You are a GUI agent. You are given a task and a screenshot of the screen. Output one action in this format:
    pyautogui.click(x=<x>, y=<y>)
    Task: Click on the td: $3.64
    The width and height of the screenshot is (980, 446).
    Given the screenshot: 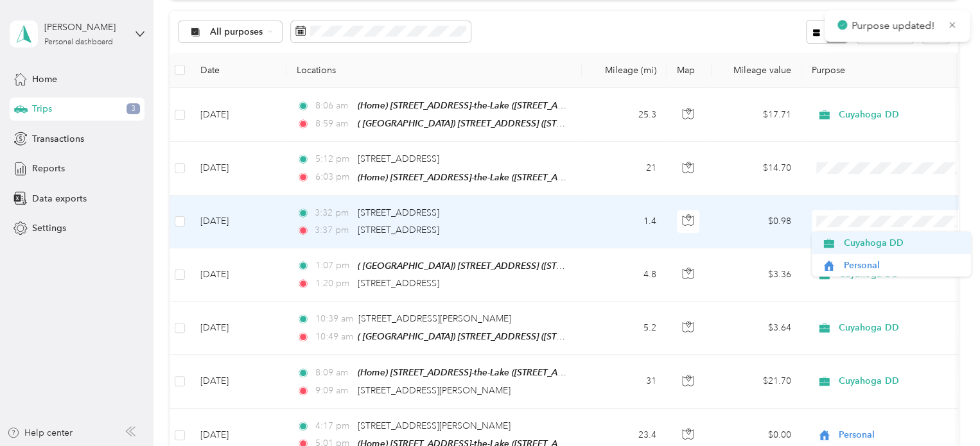 What is the action you would take?
    pyautogui.click(x=757, y=328)
    